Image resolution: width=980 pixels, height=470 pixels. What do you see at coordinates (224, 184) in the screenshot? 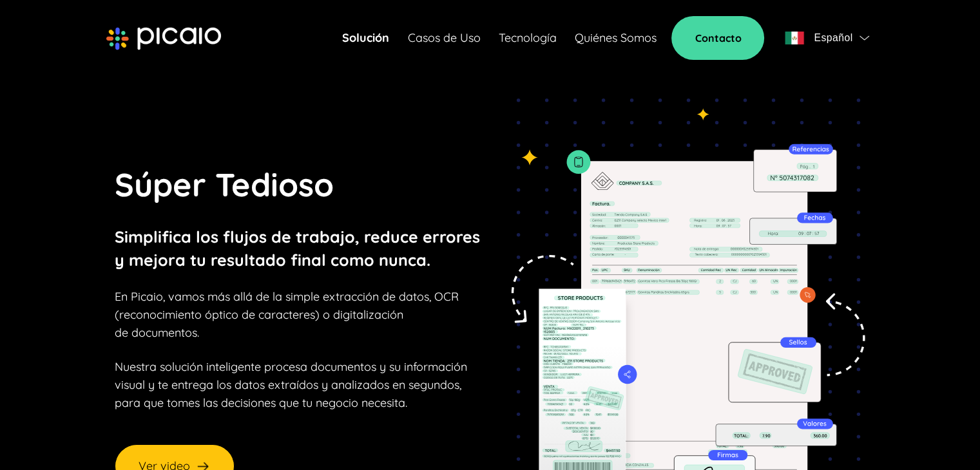
I see `span: Súper Tedioso` at bounding box center [224, 184].